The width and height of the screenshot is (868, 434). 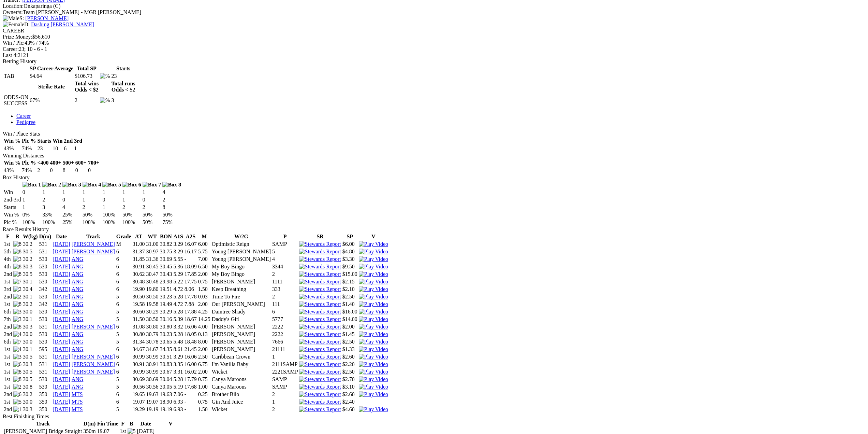 What do you see at coordinates (166, 244) in the screenshot?
I see `td: 30.82` at bounding box center [166, 244].